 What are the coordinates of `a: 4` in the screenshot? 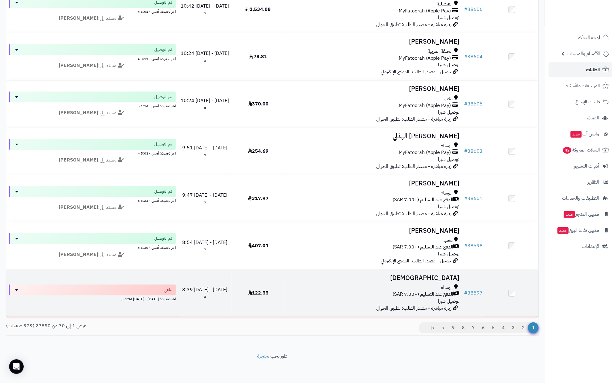 It's located at (503, 328).